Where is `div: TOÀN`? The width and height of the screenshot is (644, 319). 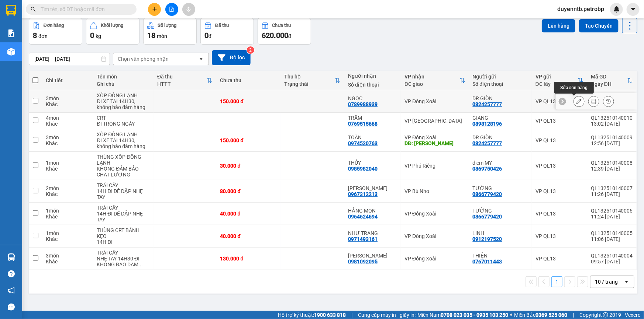 div: TOÀN is located at coordinates (372, 137).